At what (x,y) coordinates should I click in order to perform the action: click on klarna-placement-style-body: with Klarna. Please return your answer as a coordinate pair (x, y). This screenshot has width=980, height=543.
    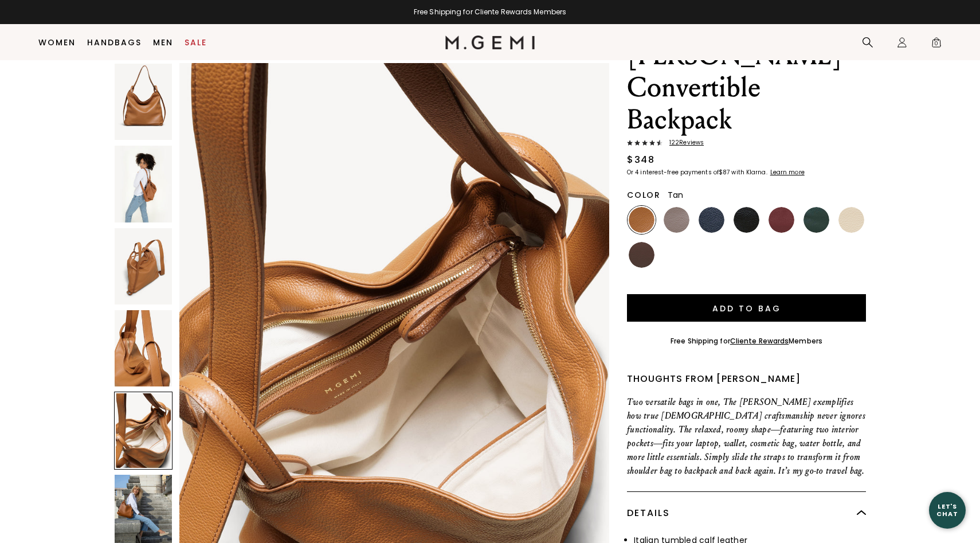
    Looking at the image, I should click on (750, 172).